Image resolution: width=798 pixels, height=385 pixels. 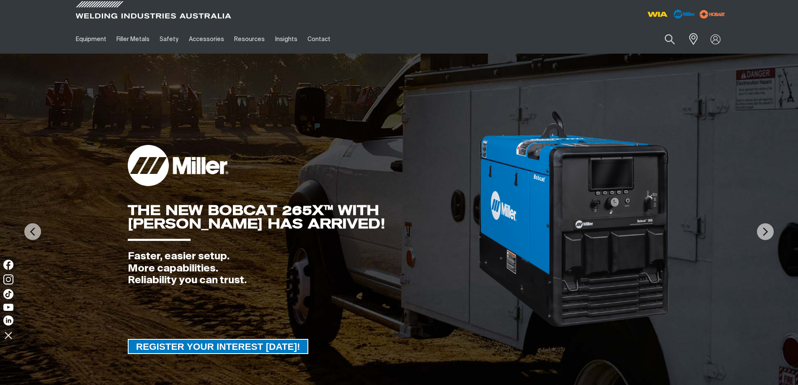 I want to click on div: Faster, easier setup. More capabilities. Reliability you can trust., so click(x=302, y=269).